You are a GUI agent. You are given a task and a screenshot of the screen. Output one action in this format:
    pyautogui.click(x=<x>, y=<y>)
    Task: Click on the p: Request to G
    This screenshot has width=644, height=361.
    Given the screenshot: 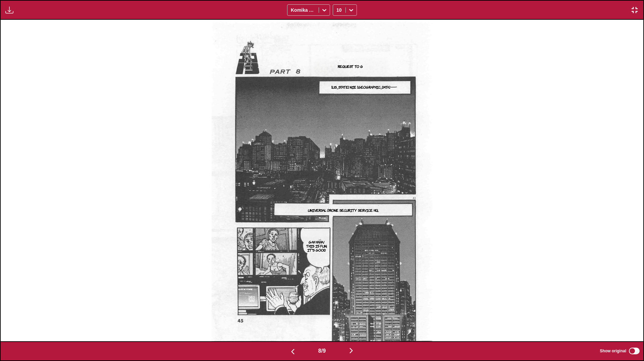 What is the action you would take?
    pyautogui.click(x=350, y=66)
    